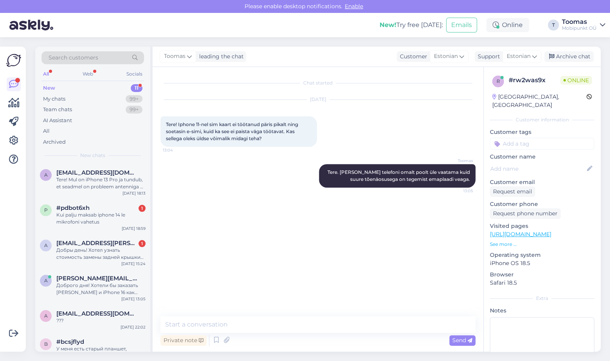 The height and width of the screenshot is (361, 610). I want to click on p: Customer tags, so click(542, 132).